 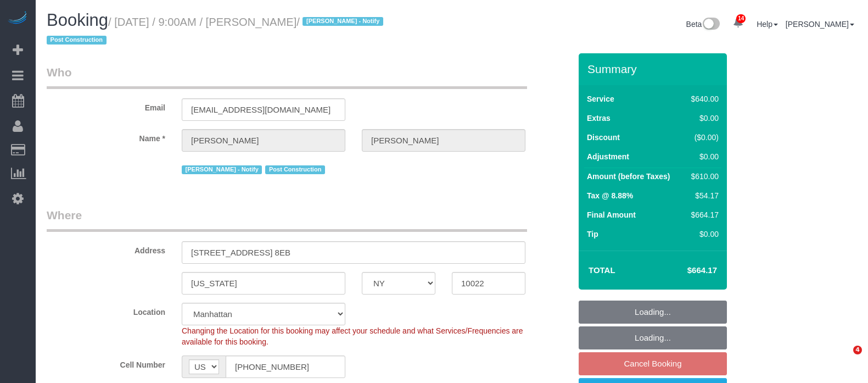 What do you see at coordinates (767, 24) in the screenshot?
I see `a: Help` at bounding box center [767, 24].